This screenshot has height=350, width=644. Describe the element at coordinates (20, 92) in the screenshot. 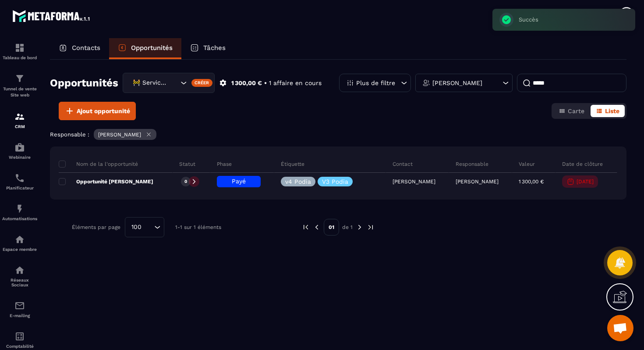

I see `p: Tunnel de vente Site web` at that location.